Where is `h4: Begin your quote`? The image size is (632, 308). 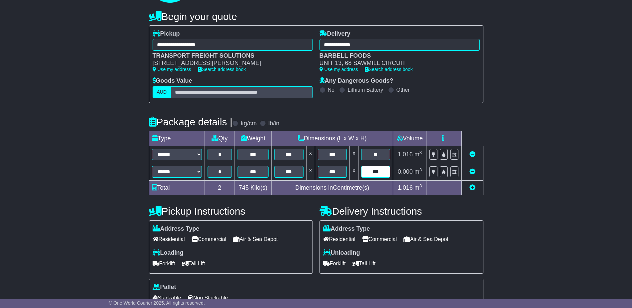 h4: Begin your quote is located at coordinates (316, 16).